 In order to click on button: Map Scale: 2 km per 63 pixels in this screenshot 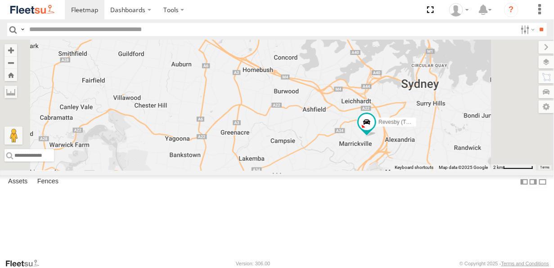, I will do `click(513, 167)`.